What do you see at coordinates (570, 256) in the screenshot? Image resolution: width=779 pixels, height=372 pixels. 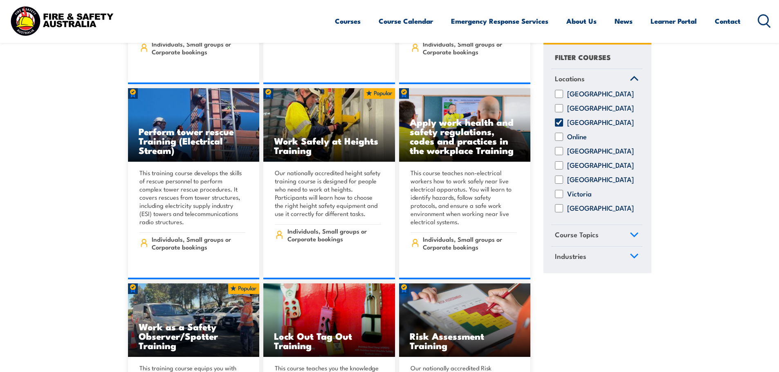 I see `span: Industries` at bounding box center [570, 256].